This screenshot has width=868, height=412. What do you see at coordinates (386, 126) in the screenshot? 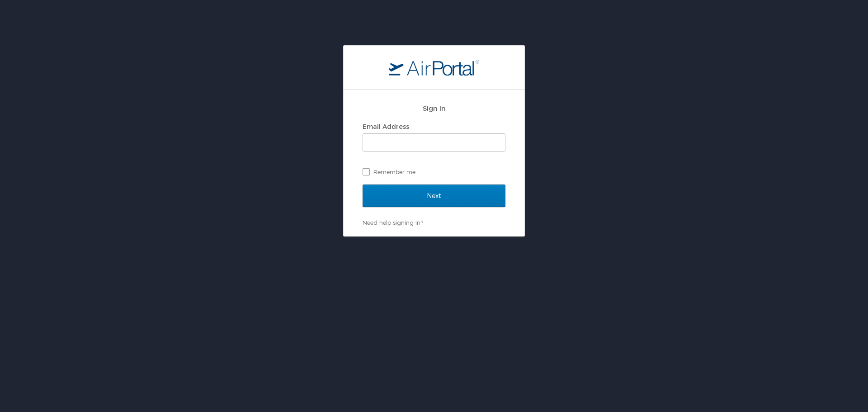
I see `label: Email Address` at bounding box center [386, 126].